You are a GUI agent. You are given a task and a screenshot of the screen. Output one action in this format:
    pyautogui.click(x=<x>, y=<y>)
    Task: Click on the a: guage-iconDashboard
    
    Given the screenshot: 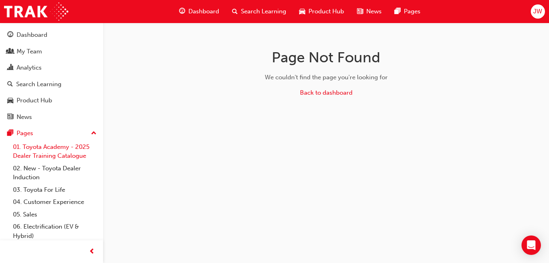 What is the action you would take?
    pyautogui.click(x=199, y=11)
    